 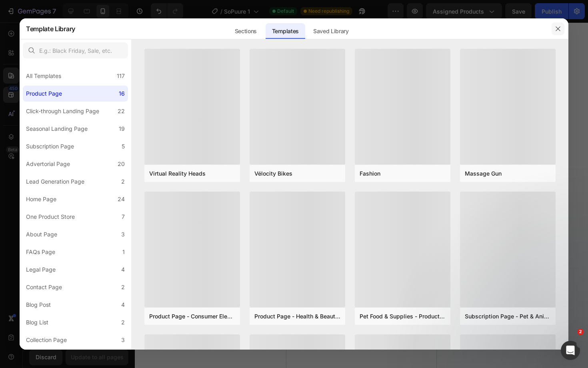 What do you see at coordinates (44, 94) in the screenshot?
I see `div: Product Page` at bounding box center [44, 94].